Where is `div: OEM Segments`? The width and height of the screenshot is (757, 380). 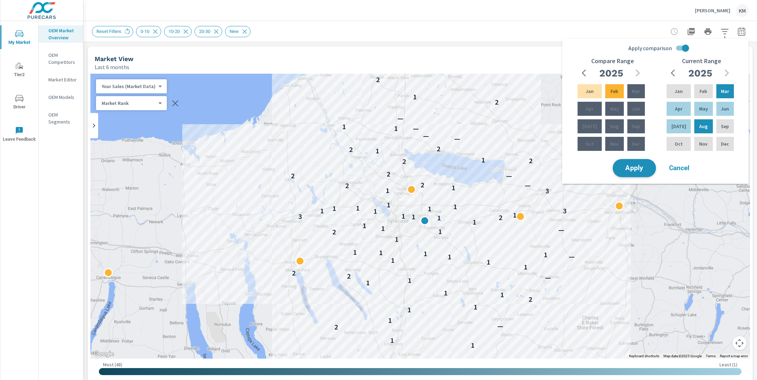
div: OEM Segments is located at coordinates (61, 118).